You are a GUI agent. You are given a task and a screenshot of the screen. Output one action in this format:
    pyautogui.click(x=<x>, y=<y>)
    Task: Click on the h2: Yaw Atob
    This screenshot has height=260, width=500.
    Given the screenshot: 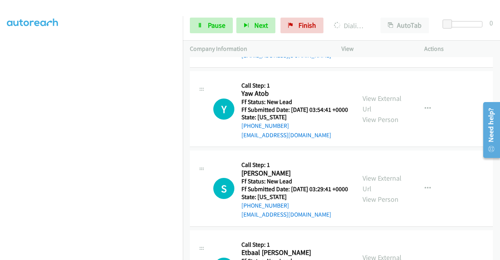 What is the action you would take?
    pyautogui.click(x=294, y=93)
    